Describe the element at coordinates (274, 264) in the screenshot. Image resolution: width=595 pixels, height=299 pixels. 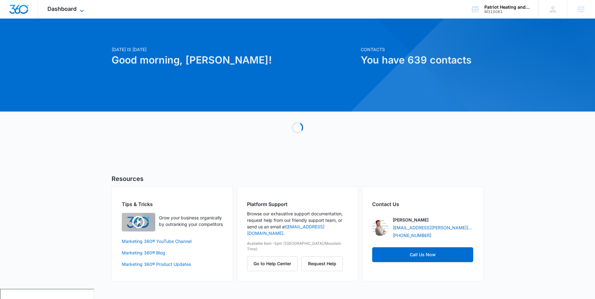
I see `a: Go to Help Center` at that location.